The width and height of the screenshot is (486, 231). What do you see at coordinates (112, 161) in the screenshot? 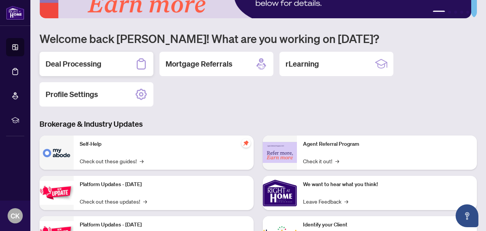
I see `a: Check out these guides!→` at bounding box center [112, 161].